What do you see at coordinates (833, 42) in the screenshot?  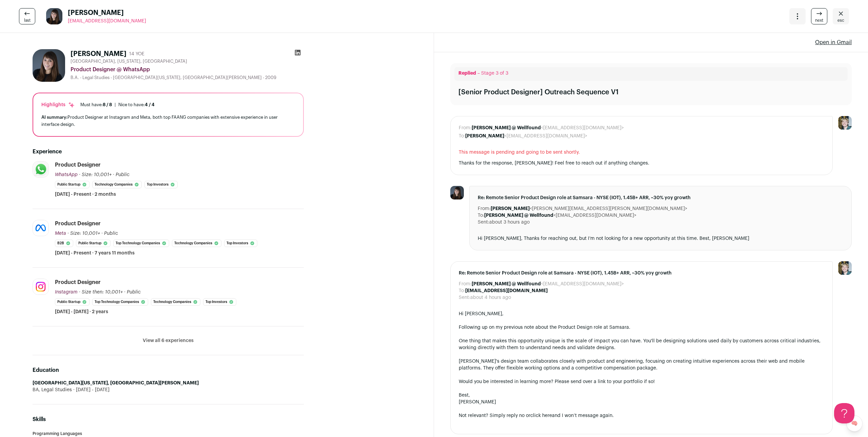 I see `a: Open in Gmail` at bounding box center [833, 42].